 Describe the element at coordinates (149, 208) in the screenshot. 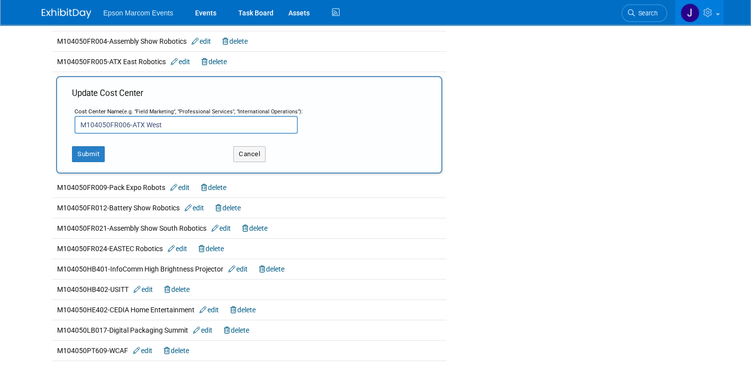

I see `span: M104050FR012-Battery Show Robotics` at that location.